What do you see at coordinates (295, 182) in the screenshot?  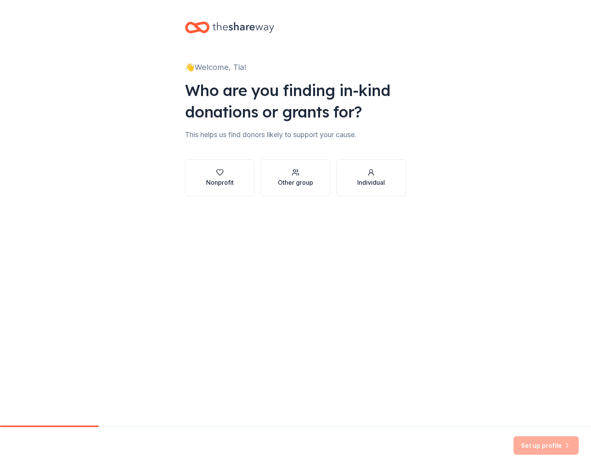 I see `div: Other group` at bounding box center [295, 182].